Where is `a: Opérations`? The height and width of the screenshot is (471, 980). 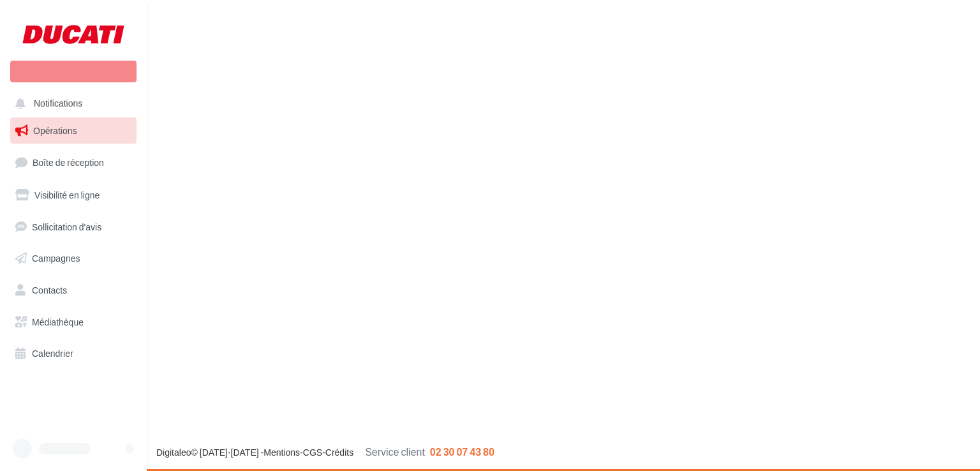 a: Opérations is located at coordinates (73, 131).